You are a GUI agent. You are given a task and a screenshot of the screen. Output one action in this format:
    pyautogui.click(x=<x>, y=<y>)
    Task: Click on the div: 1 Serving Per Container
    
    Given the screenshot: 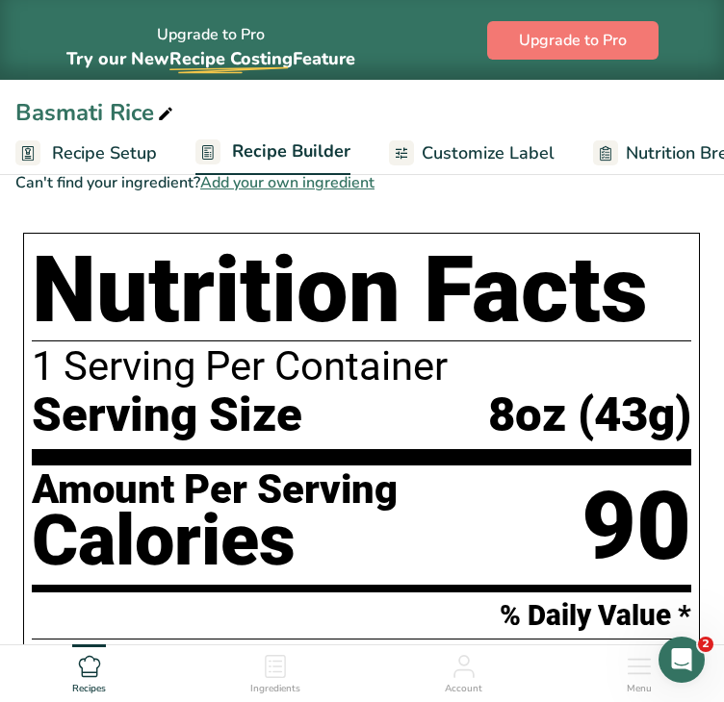 What is the action you would take?
    pyautogui.click(x=361, y=367)
    